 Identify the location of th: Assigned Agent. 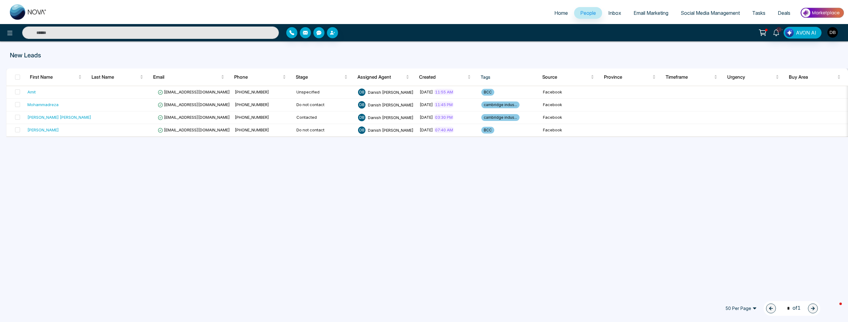
(383, 77).